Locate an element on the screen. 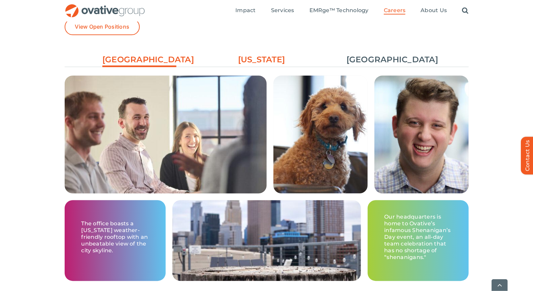  span: Impact is located at coordinates (245, 10).